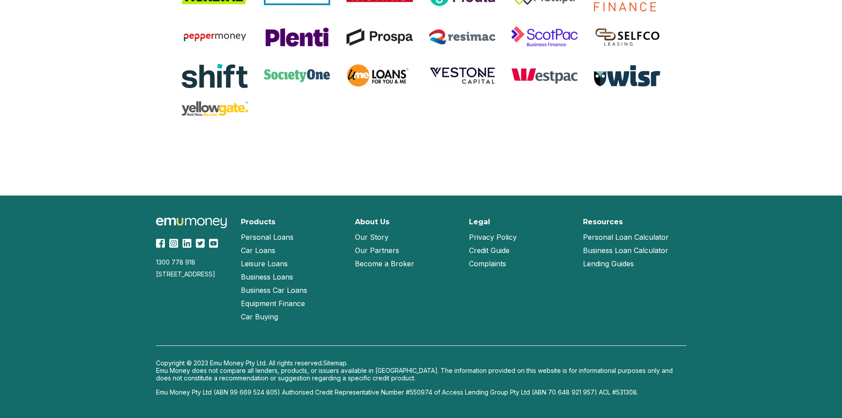 This screenshot has width=842, height=418. What do you see at coordinates (264, 263) in the screenshot?
I see `a: Leisure Loans` at bounding box center [264, 263].